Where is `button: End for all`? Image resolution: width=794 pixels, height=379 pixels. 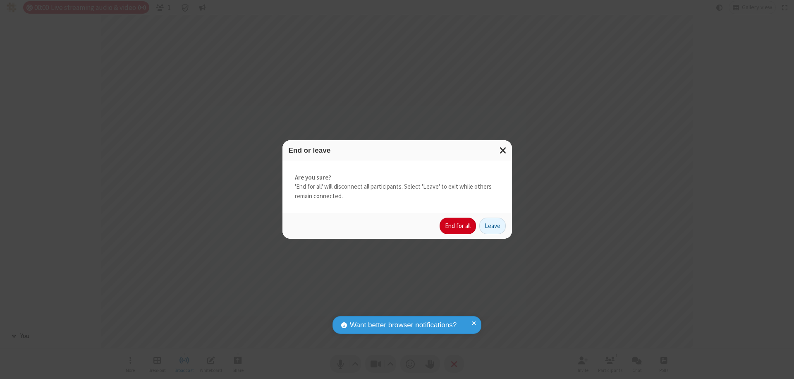 button: End for all is located at coordinates (458, 226).